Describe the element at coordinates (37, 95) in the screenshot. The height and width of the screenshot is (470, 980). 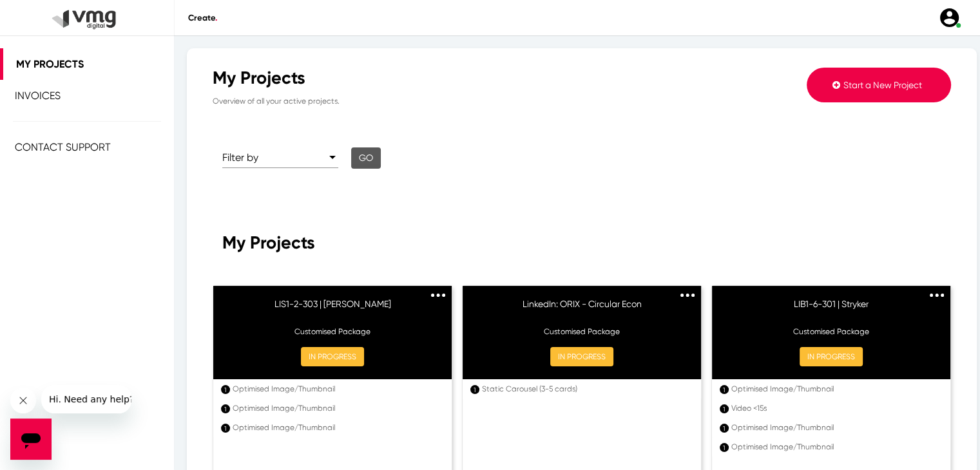
I see `span: Invoices` at that location.